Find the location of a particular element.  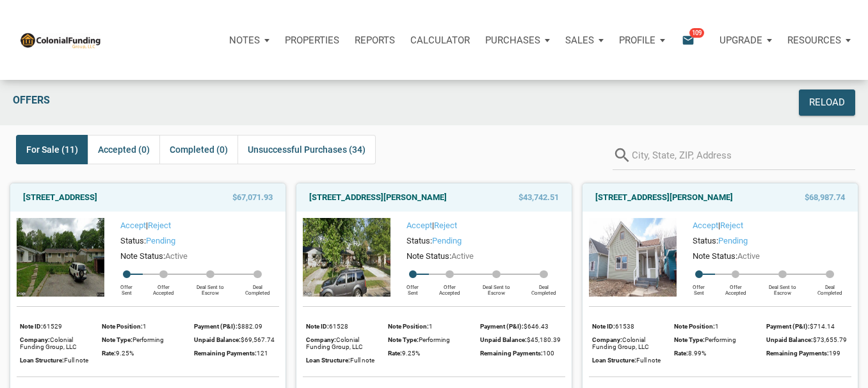

div: Reload is located at coordinates (827, 102).